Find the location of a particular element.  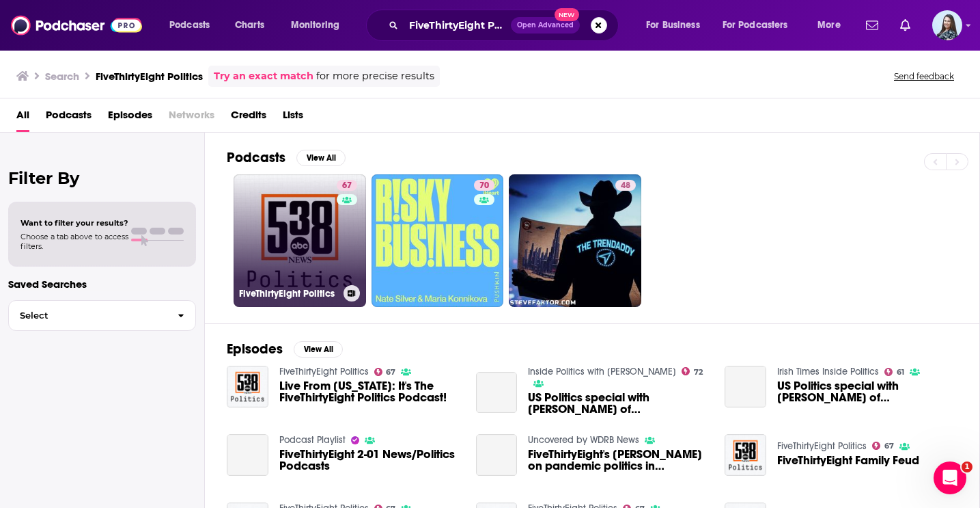

button: Open AdvancedNew is located at coordinates (545, 25).